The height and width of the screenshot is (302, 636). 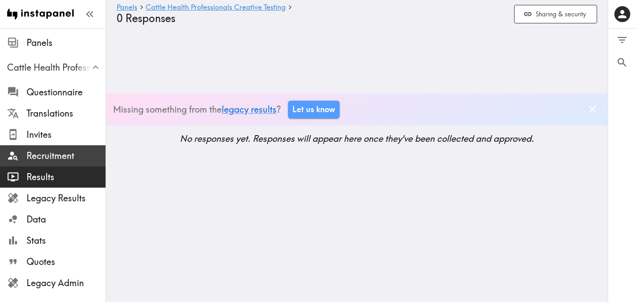 What do you see at coordinates (66, 114) in the screenshot?
I see `span: Translations` at bounding box center [66, 114].